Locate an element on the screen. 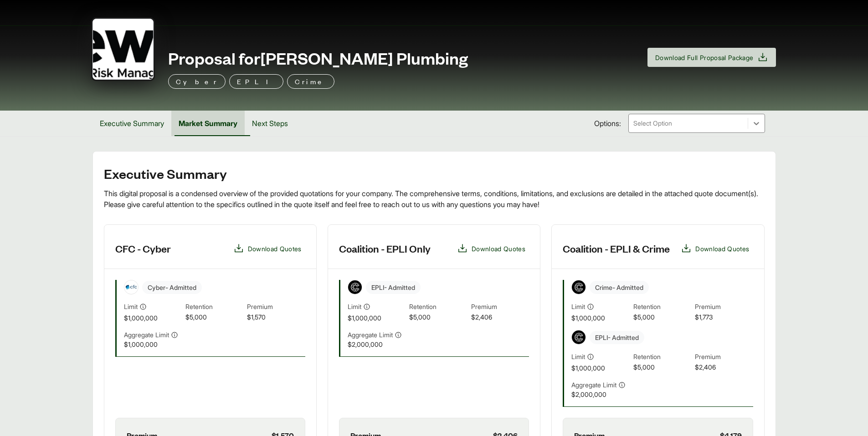  span: $1,570 is located at coordinates (276, 317).